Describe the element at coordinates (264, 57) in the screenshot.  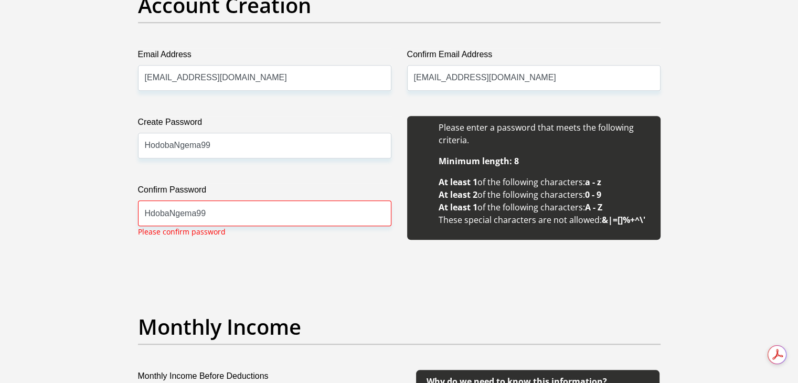
I see `label: Email Address` at that location.